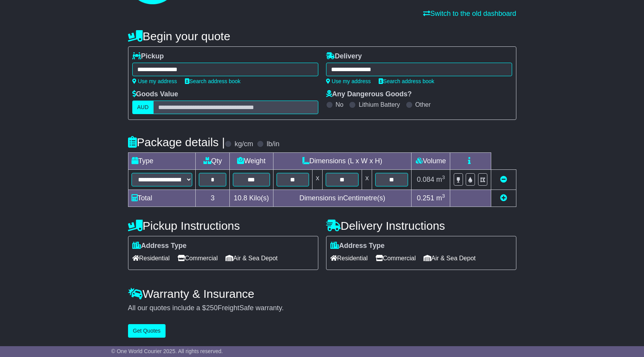  What do you see at coordinates (342, 162) in the screenshot?
I see `td: Dimensions (L x W x H)` at bounding box center [342, 162].